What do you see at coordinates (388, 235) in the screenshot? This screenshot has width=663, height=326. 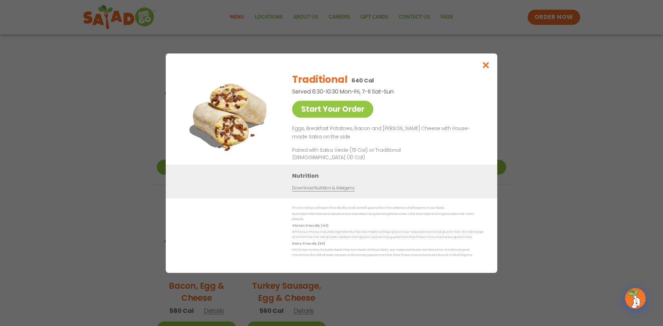 I see `p: While our menu includes ingredients that are made without gluten, our restaurants are not gluten ...` at bounding box center [388, 235].